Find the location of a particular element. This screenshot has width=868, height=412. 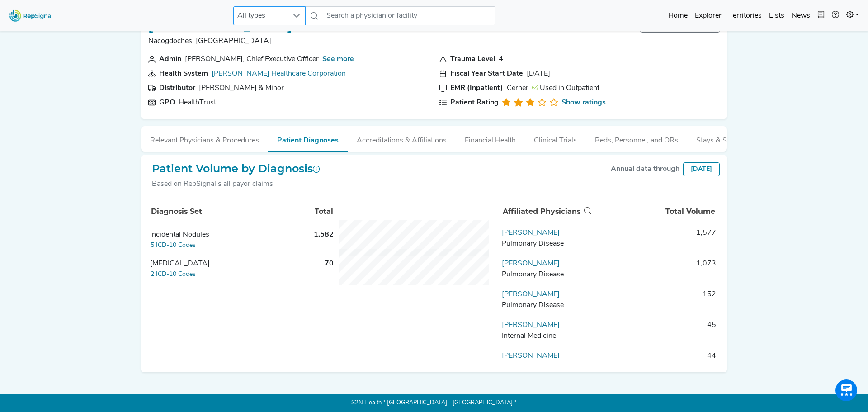

div: Health System is located at coordinates (183, 74).